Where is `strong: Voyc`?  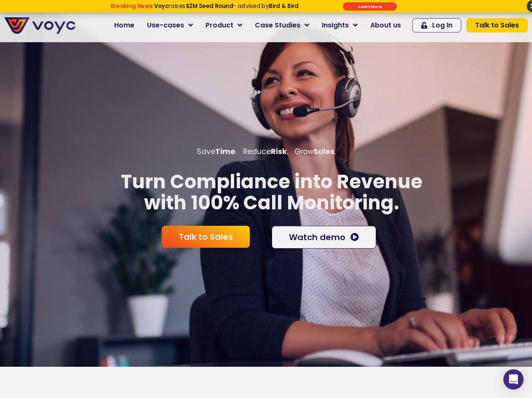 strong: Voyc is located at coordinates (161, 6).